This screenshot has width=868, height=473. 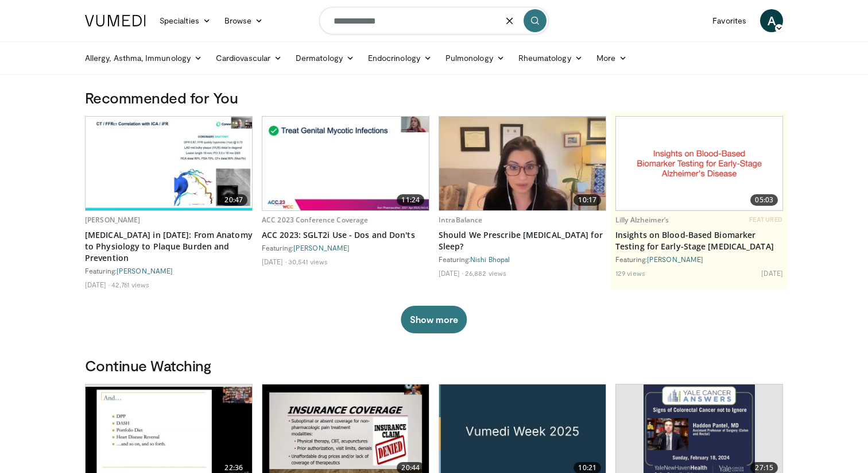 I want to click on input: Search topics, interventions, so click(x=434, y=21).